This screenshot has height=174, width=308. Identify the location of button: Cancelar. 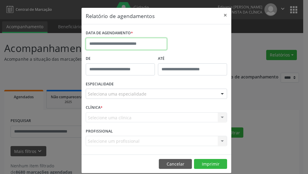
(175, 164).